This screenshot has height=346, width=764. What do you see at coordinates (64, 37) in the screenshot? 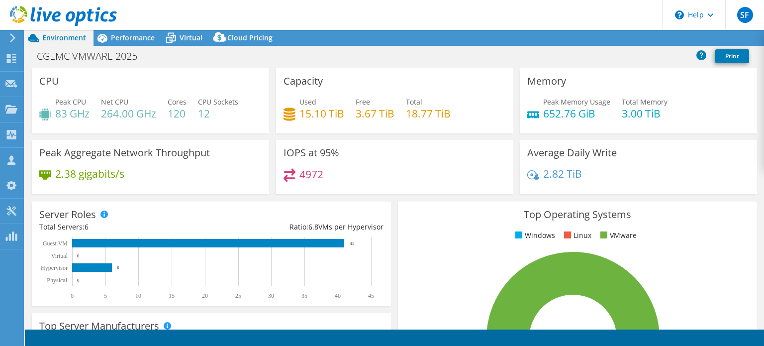
I see `span: Environment` at bounding box center [64, 37].